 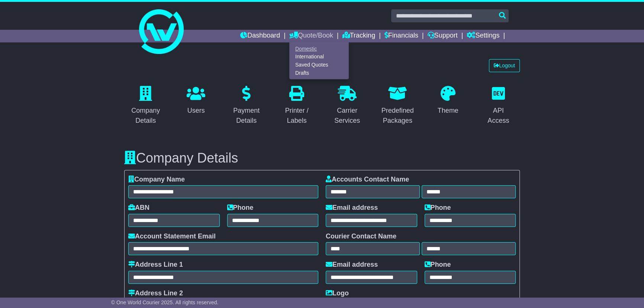 What do you see at coordinates (347, 116) in the screenshot?
I see `div: Carrier Services` at bounding box center [347, 116].